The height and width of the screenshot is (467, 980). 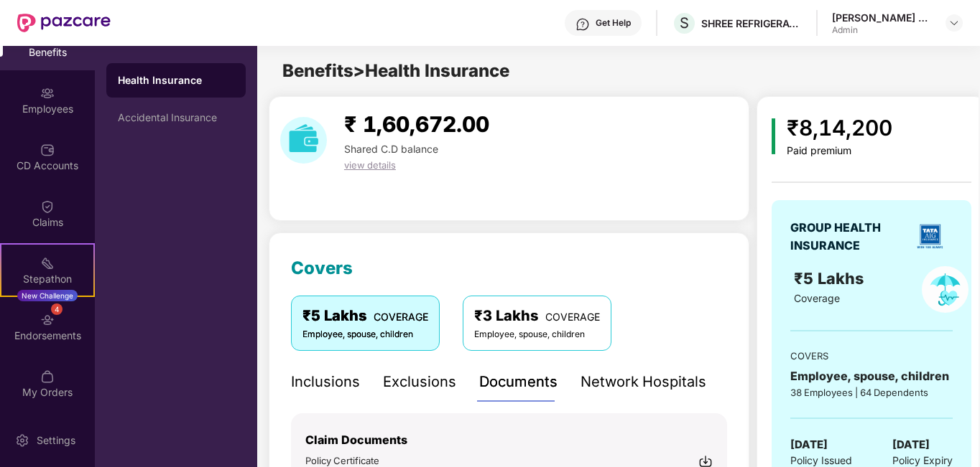 I want to click on span: view details, so click(x=370, y=165).